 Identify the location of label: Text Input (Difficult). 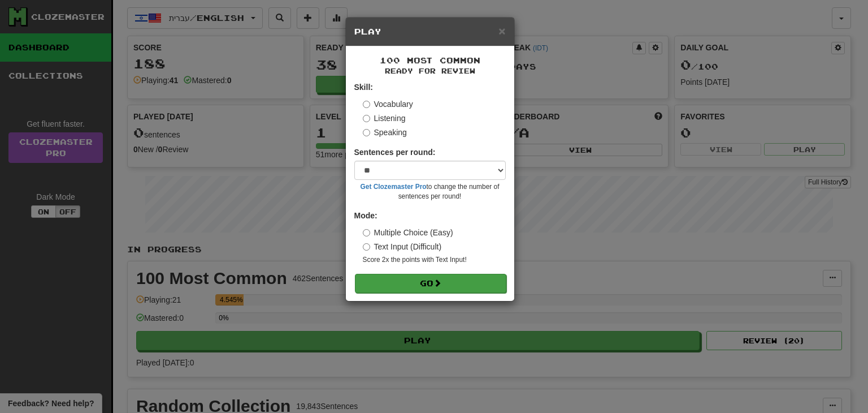
(402, 246).